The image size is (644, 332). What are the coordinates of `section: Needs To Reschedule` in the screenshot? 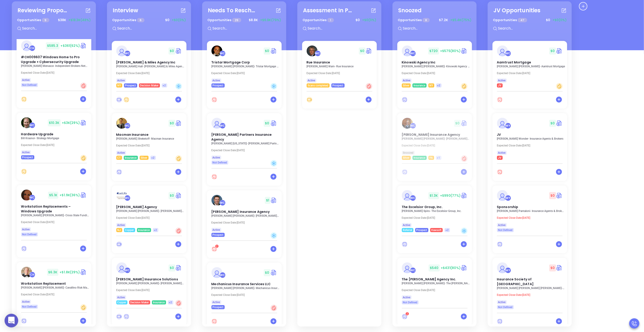 It's located at (244, 164).